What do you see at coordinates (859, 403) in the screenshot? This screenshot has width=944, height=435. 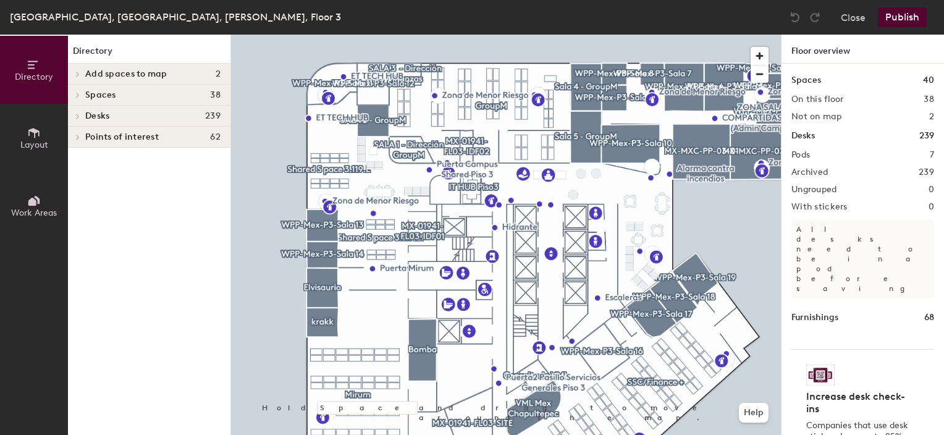 I see `h4: Increase desk check-ins` at bounding box center [859, 403].